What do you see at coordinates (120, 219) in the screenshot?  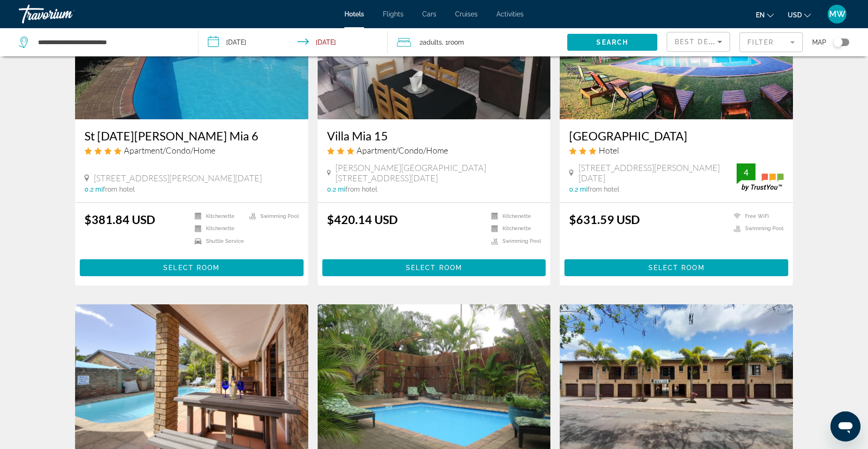 I see `ins: $381.84 USD` at bounding box center [120, 219].